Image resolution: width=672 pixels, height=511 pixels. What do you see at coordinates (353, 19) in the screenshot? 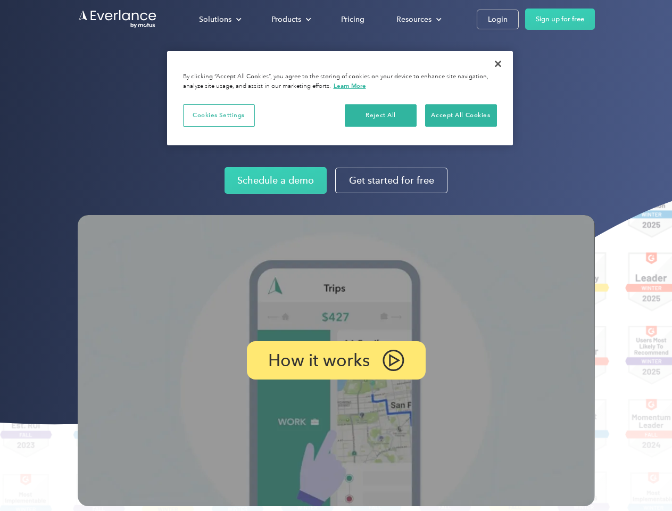
I see `div: Pricing` at bounding box center [353, 19].